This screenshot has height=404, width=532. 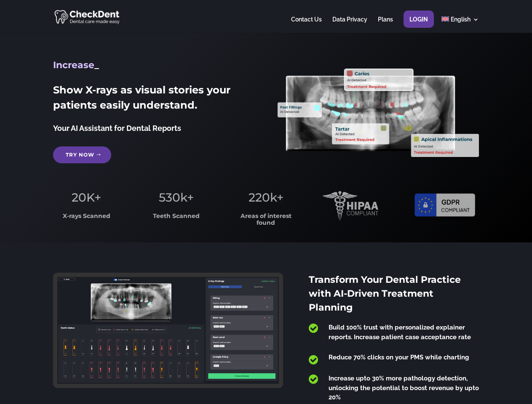 I want to click on span: English, so click(x=460, y=19).